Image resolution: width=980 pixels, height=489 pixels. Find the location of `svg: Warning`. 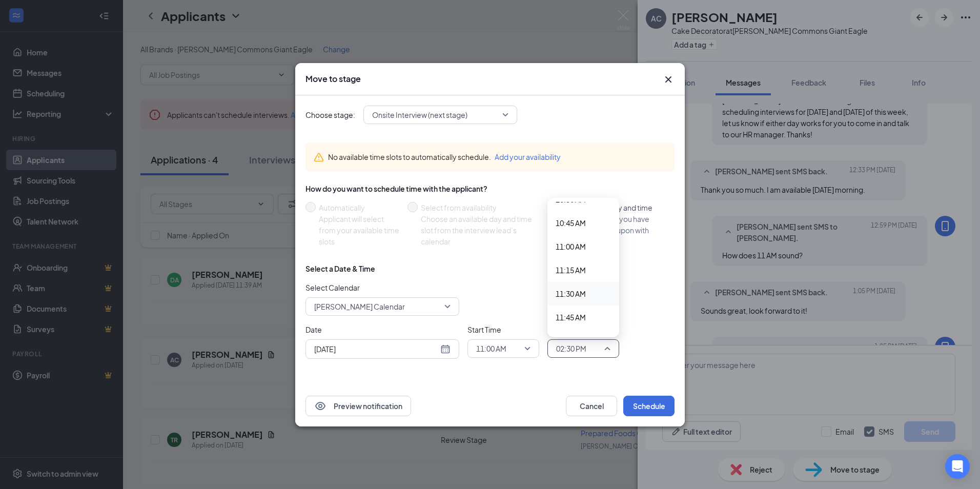

svg: Warning is located at coordinates (319, 157).